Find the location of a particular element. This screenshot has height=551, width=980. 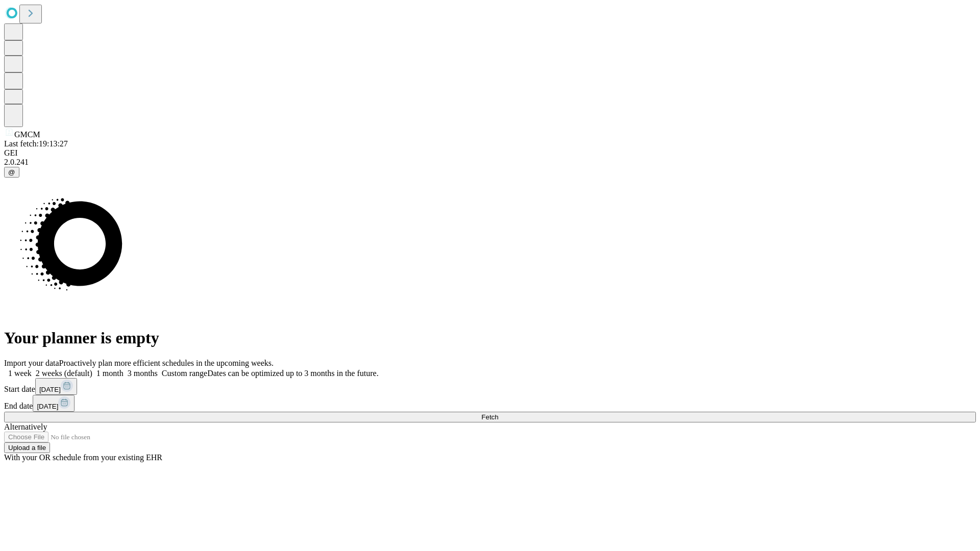

span: Proactively plan more efficient schedules in the upcoming weeks. is located at coordinates (166, 362).